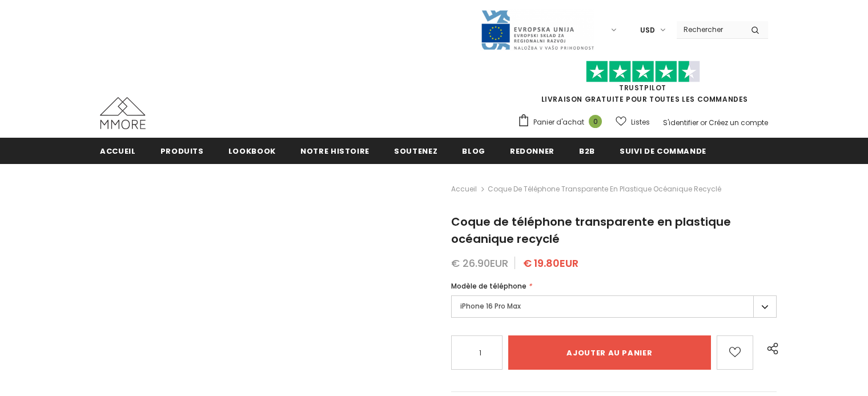 Image resolution: width=868 pixels, height=396 pixels. What do you see at coordinates (643, 87) in the screenshot?
I see `a: TrustPilot` at bounding box center [643, 87].